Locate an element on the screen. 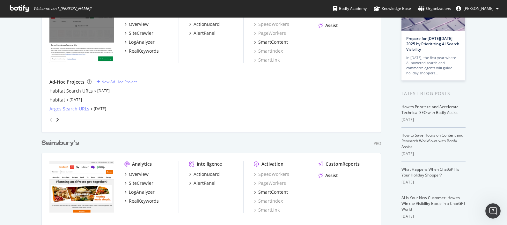 Image resolution: width=507 pixels, height=225 pixels. div: Pro is located at coordinates (377, 143).